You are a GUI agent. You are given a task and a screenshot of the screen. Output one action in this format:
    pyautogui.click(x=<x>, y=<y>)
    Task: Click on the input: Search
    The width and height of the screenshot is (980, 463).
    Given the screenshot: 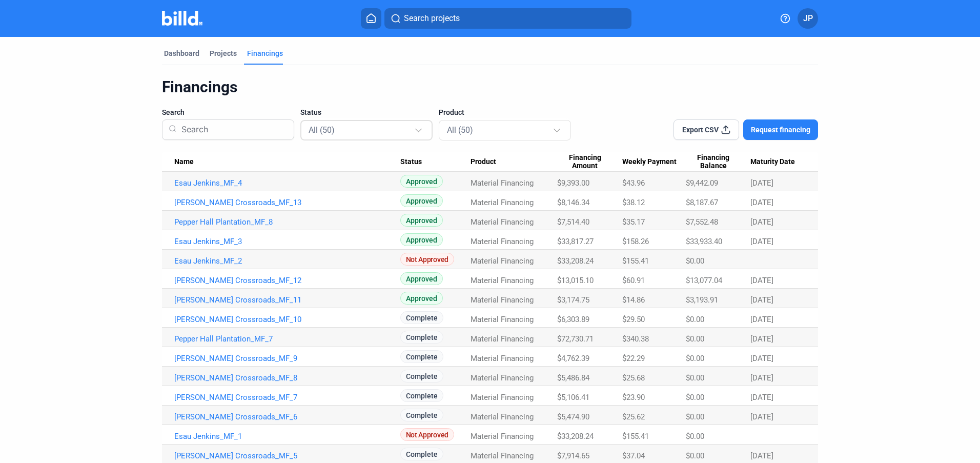 What is the action you would take?
    pyautogui.click(x=232, y=130)
    